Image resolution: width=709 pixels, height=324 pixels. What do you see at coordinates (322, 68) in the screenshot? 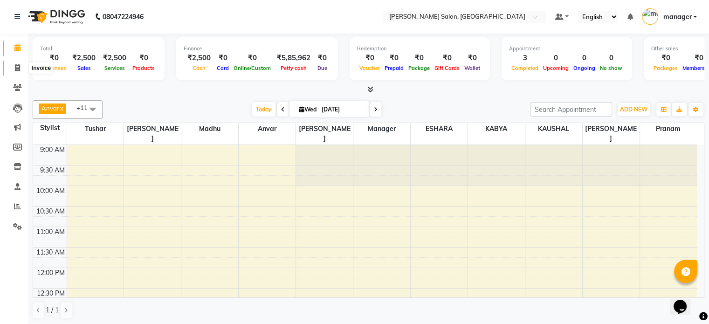
I see `span: Due` at bounding box center [322, 68].